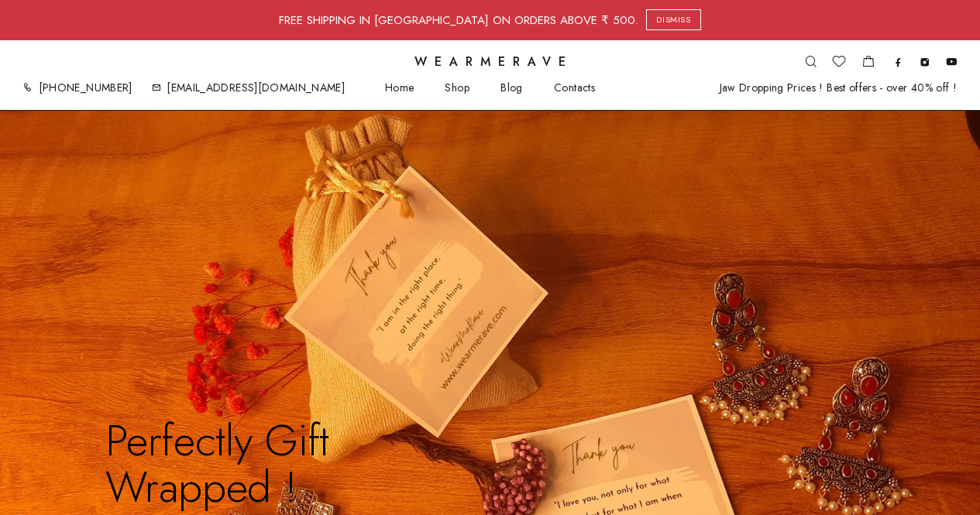 The width and height of the screenshot is (980, 515). Describe the element at coordinates (838, 88) in the screenshot. I see `div: Jaw Dropping Prices ! Best offers - over 40% off !` at that location.